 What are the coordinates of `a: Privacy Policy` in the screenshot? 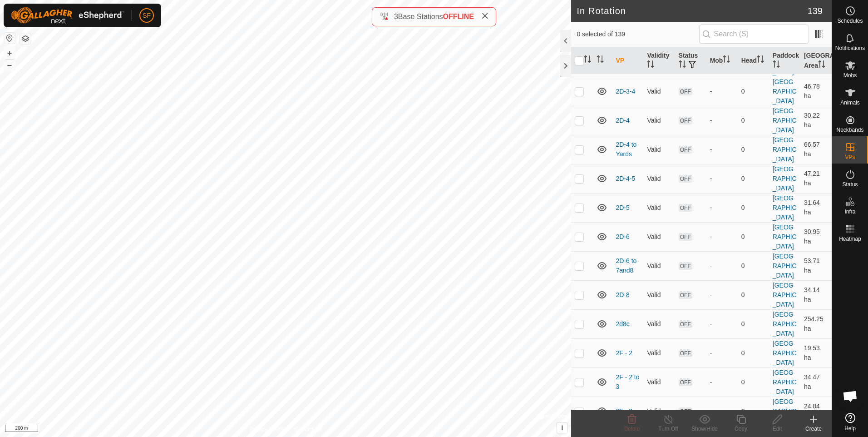 It's located at (267, 429).